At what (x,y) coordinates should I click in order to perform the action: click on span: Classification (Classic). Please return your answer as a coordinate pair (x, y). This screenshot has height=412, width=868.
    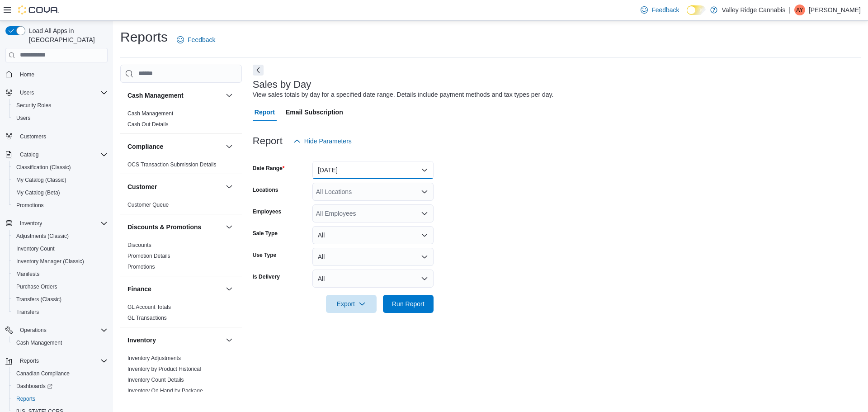
    Looking at the image, I should click on (60, 167).